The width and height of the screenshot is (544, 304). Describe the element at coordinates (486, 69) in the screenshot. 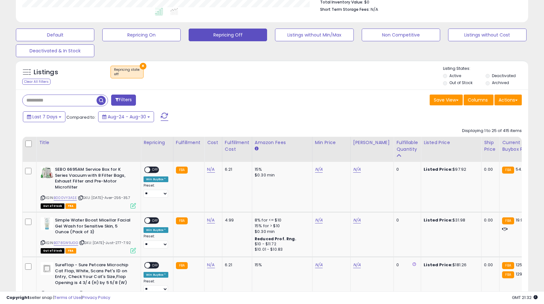

I see `p: Listing States:` at that location.